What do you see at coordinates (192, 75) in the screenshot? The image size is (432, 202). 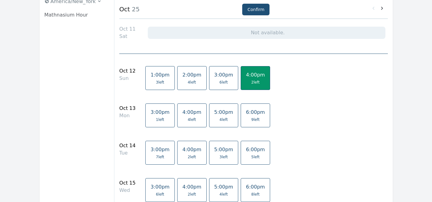 I see `span: 2:00pm` at bounding box center [192, 75].